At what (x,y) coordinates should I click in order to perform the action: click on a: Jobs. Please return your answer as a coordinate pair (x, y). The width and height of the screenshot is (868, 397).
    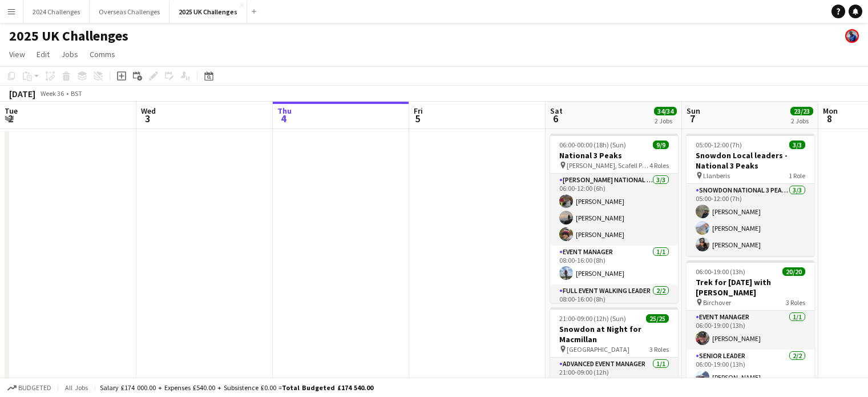
    Looking at the image, I should click on (69, 54).